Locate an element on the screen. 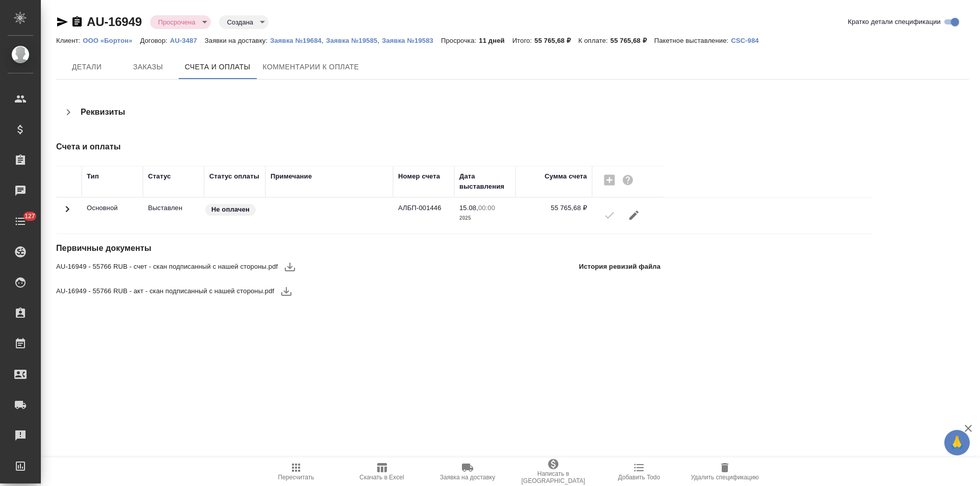 Image resolution: width=980 pixels, height=486 pixels. button: Скопировать ссылку is located at coordinates (77, 22).